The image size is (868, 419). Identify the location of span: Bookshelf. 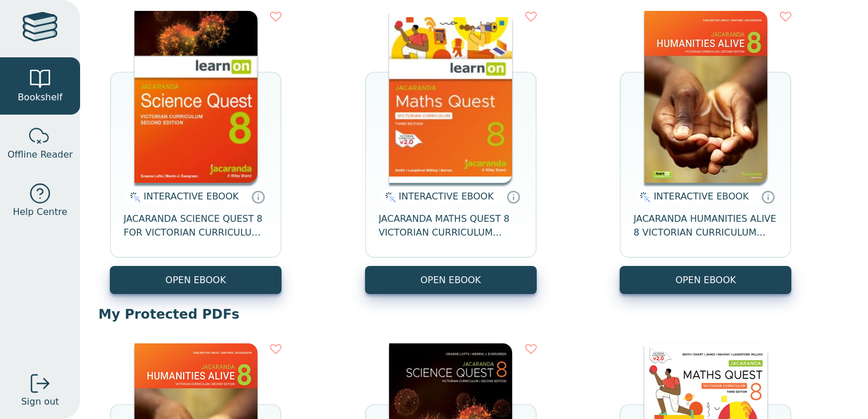
(40, 97).